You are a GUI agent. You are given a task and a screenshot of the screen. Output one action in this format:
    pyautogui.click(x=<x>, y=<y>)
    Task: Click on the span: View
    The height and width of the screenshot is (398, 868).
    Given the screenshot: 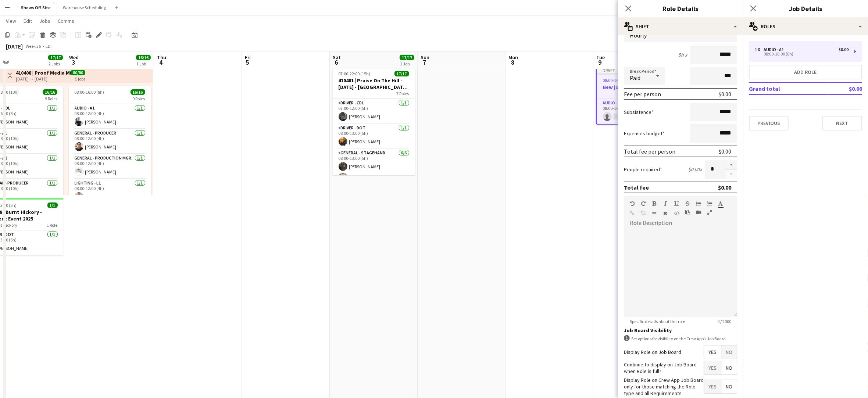 What is the action you would take?
    pyautogui.click(x=11, y=21)
    